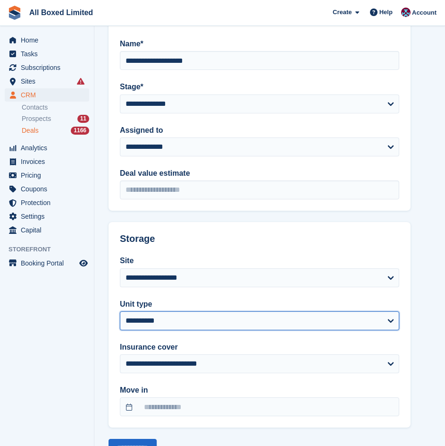 This screenshot has width=445, height=446. I want to click on a: Contacts, so click(55, 107).